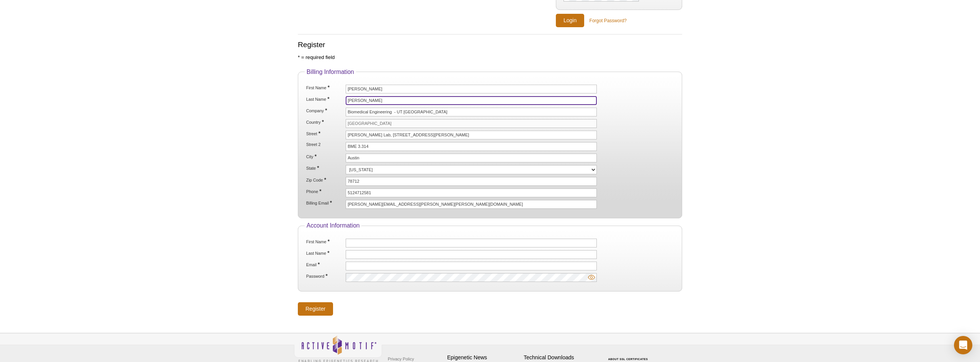 The image size is (980, 362). What do you see at coordinates (560, 357) in the screenshot?
I see `h4: Technical Downloads` at bounding box center [560, 357].